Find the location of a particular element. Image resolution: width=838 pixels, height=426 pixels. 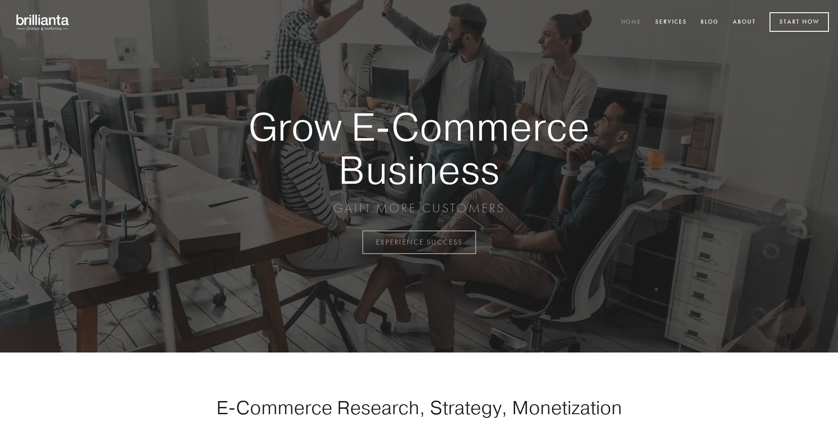

a: Services is located at coordinates (671, 22).